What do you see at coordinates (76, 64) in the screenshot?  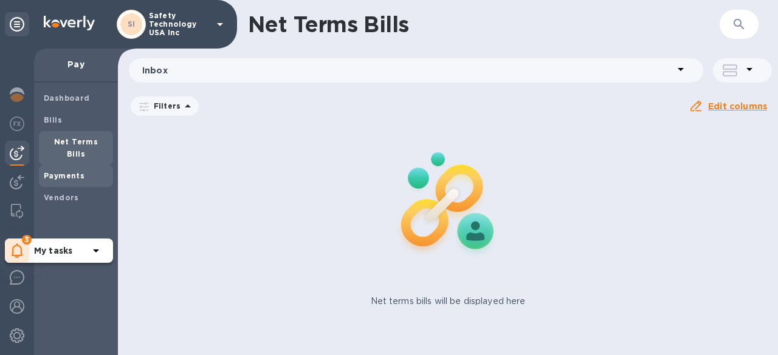 I see `p: Pay` at bounding box center [76, 64].